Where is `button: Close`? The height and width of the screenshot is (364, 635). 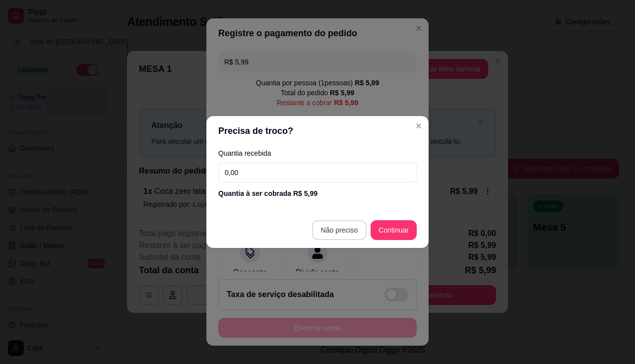
button: Close is located at coordinates (419, 126).